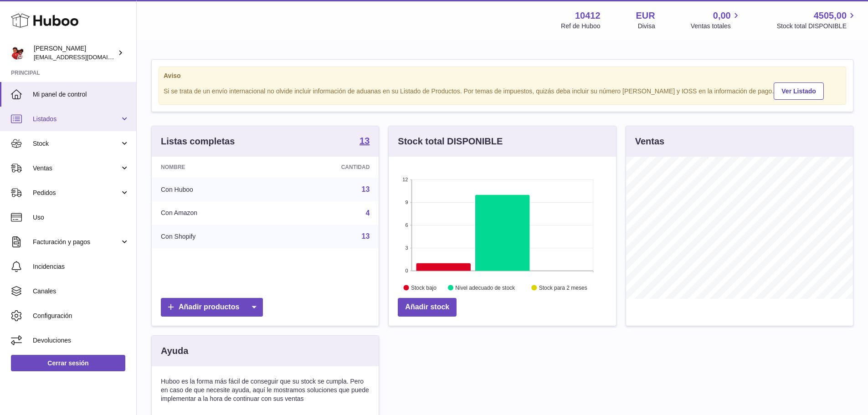  I want to click on text: 12, so click(406, 179).